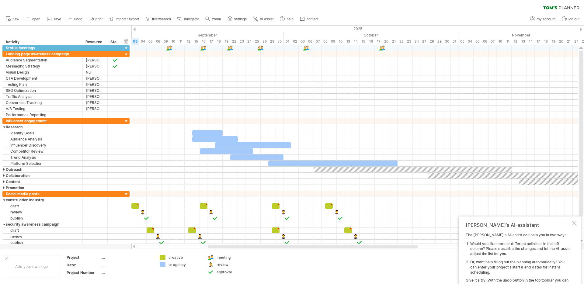 Image resolution: width=584 pixels, height=284 pixels. I want to click on div: Social media posts, so click(43, 194).